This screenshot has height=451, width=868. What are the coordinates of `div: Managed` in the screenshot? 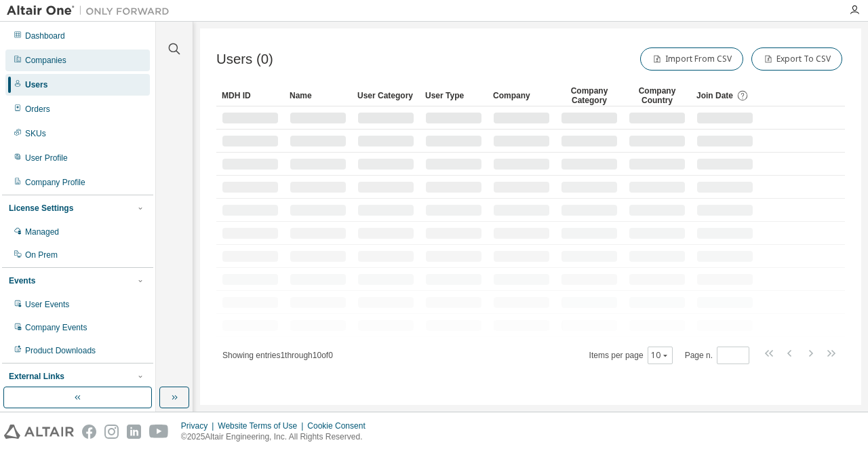 It's located at (42, 232).